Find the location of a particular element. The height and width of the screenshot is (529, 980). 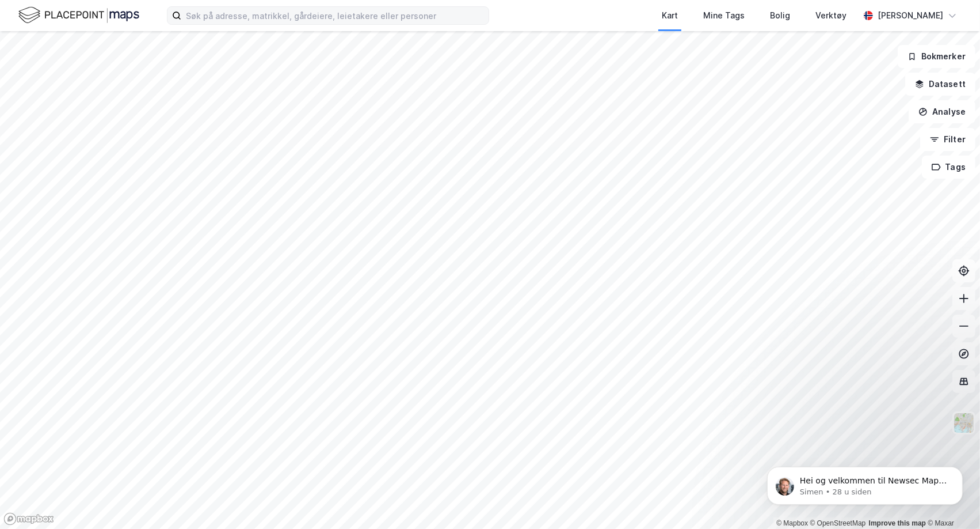

button: Tags is located at coordinates (948, 167).